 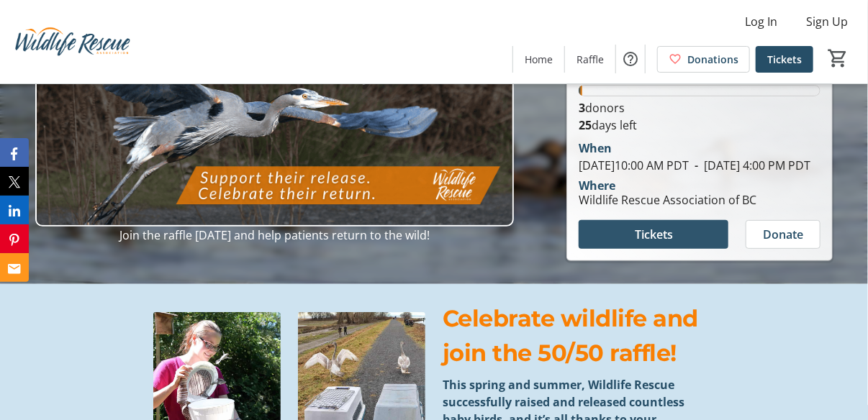 I want to click on div: Where, so click(x=597, y=186).